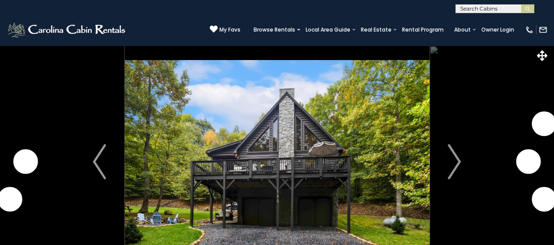 The height and width of the screenshot is (245, 554). Describe the element at coordinates (497, 30) in the screenshot. I see `a: Owner Login` at that location.